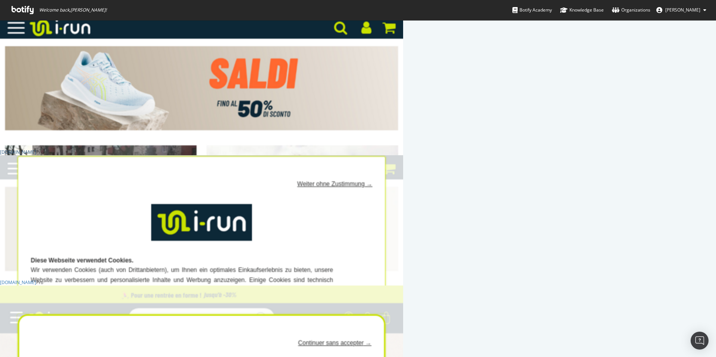 The image size is (716, 357). I want to click on div: Organizations, so click(631, 10).